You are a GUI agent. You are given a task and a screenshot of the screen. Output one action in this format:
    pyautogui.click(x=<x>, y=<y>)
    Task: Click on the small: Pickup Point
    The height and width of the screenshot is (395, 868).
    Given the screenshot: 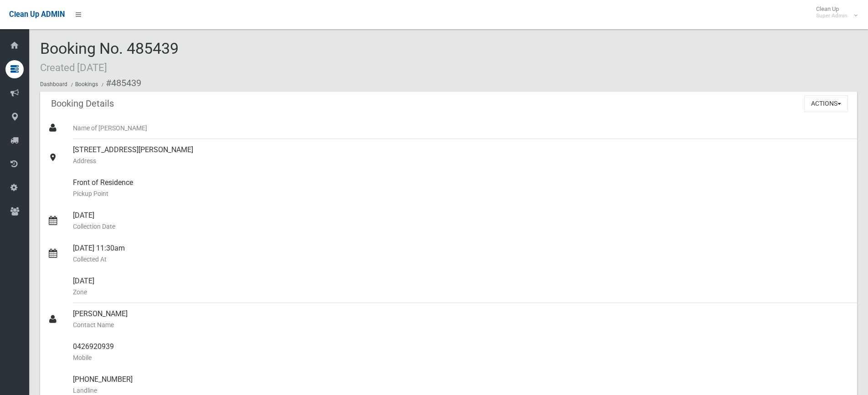 What is the action you would take?
    pyautogui.click(x=461, y=194)
    